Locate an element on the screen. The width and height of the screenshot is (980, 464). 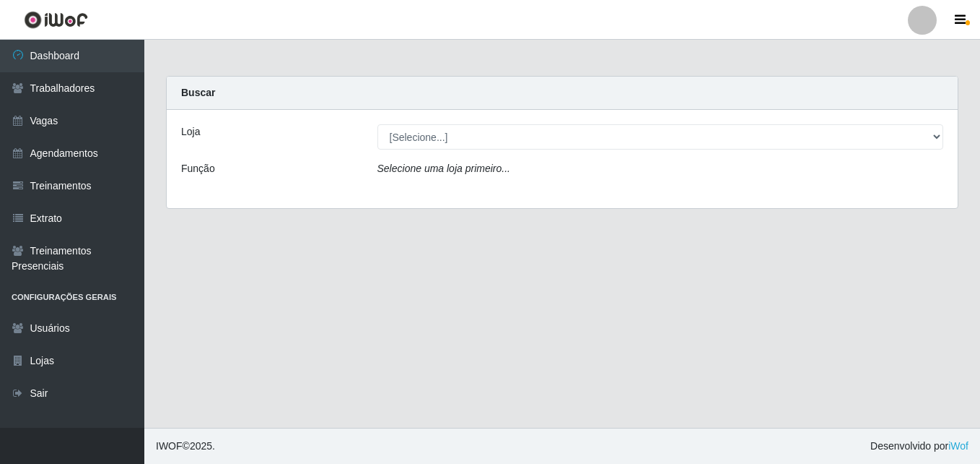
strong: Buscar is located at coordinates (198, 93).